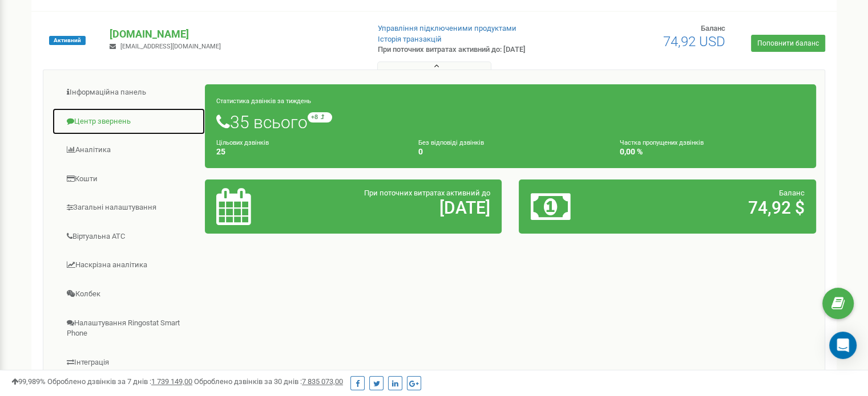 The height and width of the screenshot is (396, 868). What do you see at coordinates (410, 39) in the screenshot?
I see `a: Історія транзакцій` at bounding box center [410, 39].